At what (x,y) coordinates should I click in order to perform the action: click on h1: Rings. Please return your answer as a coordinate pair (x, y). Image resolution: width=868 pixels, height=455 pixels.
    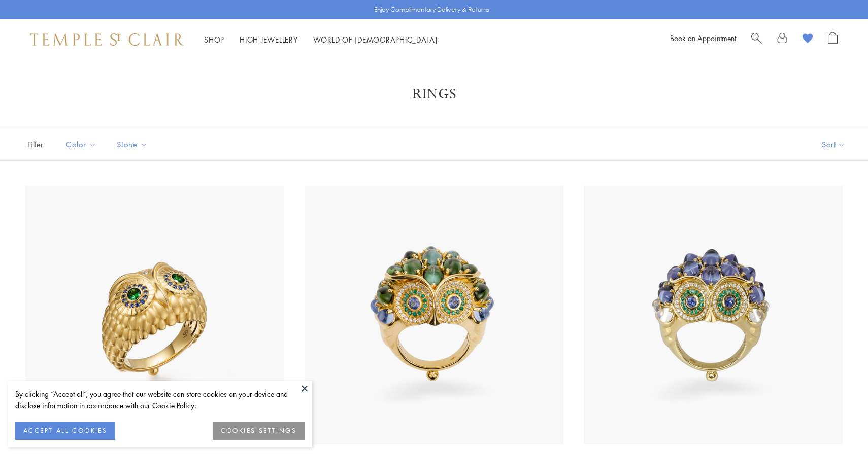
    Looking at the image, I should click on (434, 94).